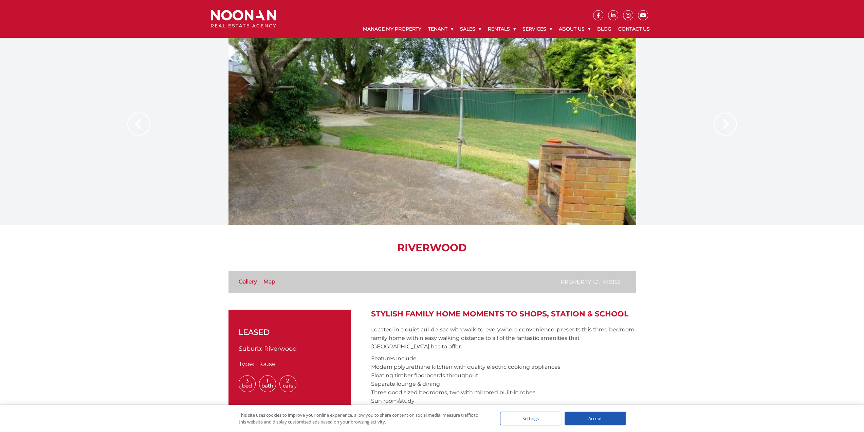  I want to click on a: Tenant, so click(441, 29).